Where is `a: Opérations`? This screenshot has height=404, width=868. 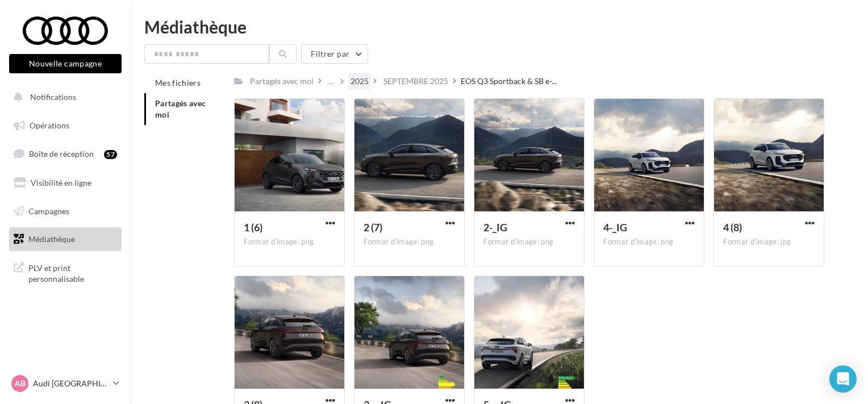 a: Opérations is located at coordinates (66, 126).